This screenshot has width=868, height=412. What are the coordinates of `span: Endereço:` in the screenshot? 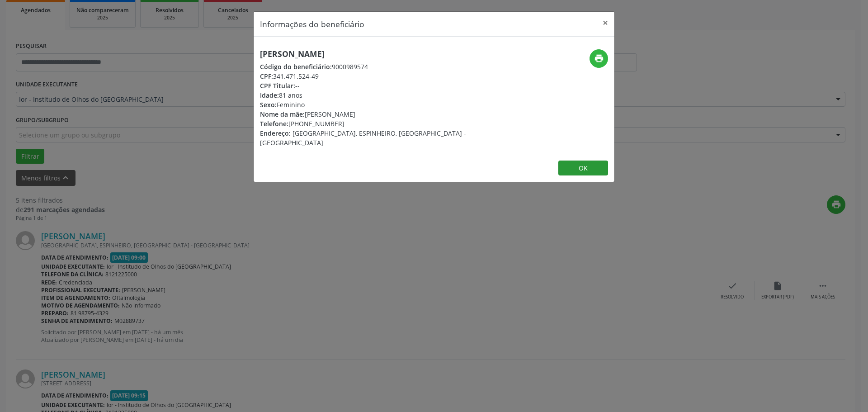 It's located at (276, 133).